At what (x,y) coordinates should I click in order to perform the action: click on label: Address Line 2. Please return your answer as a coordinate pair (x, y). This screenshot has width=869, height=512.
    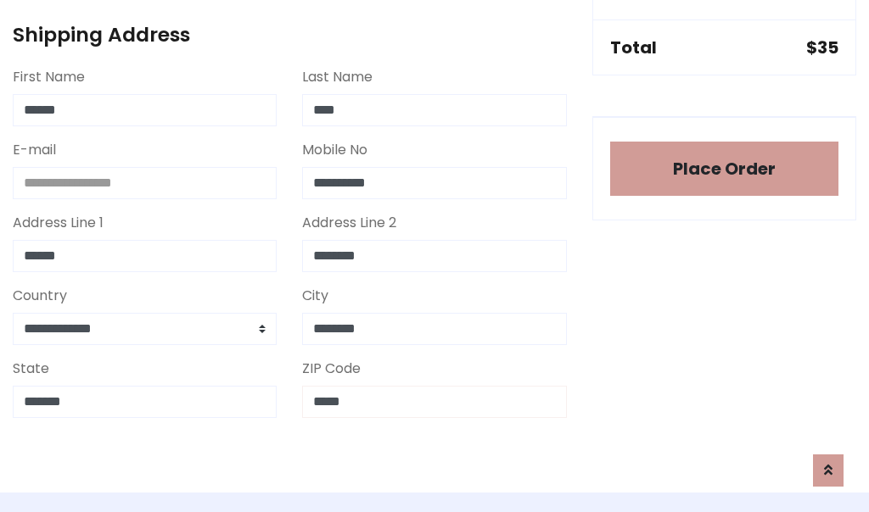
    Looking at the image, I should click on (349, 223).